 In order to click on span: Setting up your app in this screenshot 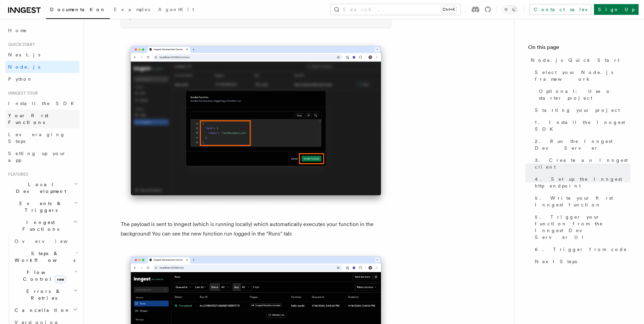, I will do `click(37, 157)`.